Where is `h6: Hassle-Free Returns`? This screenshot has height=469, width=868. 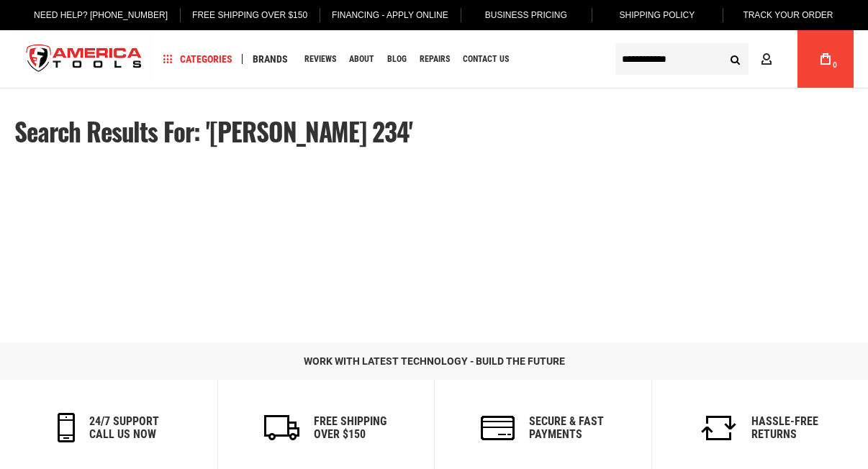 h6: Hassle-Free Returns is located at coordinates (785, 428).